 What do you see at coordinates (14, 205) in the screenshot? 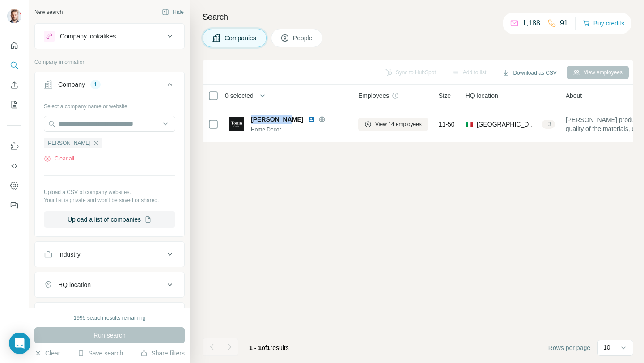
I see `button: Feedback` at bounding box center [14, 205].